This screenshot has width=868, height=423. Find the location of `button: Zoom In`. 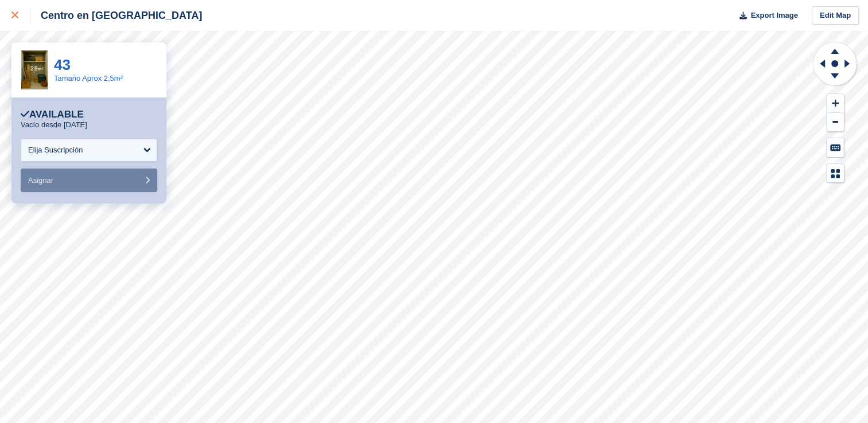

button: Zoom In is located at coordinates (835, 103).